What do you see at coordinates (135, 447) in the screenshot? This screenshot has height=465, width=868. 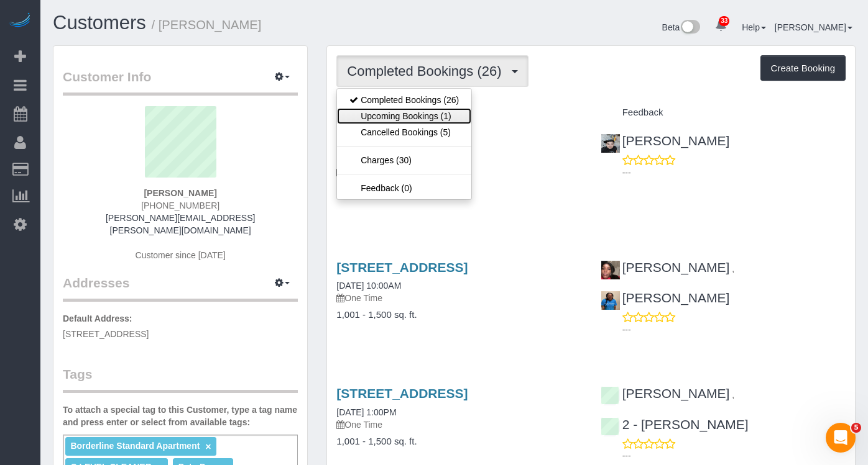 I see `span: Borderline Standard Apartment` at bounding box center [135, 447].